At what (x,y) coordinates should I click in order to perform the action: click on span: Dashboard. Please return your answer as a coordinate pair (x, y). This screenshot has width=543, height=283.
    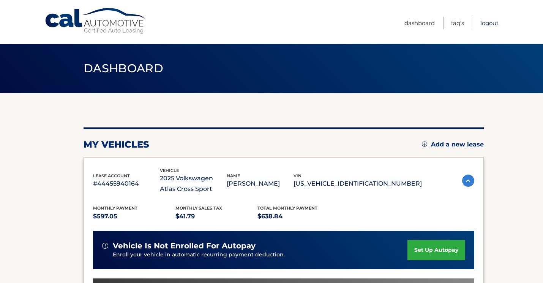
    Looking at the image, I should click on (123, 68).